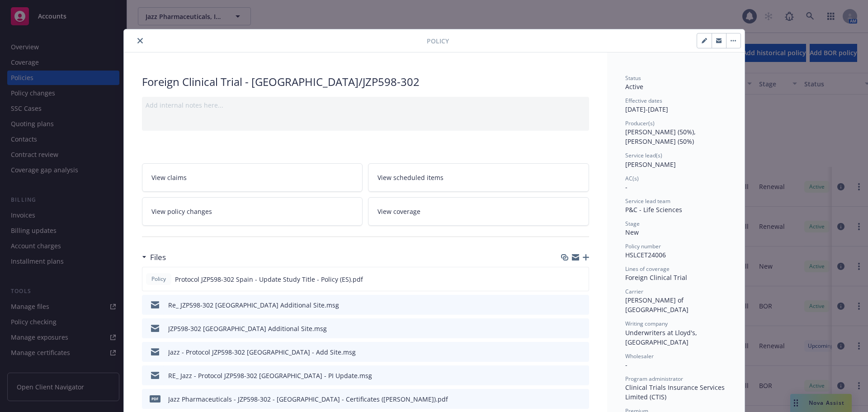  I want to click on span: Lines of coverage, so click(648, 268).